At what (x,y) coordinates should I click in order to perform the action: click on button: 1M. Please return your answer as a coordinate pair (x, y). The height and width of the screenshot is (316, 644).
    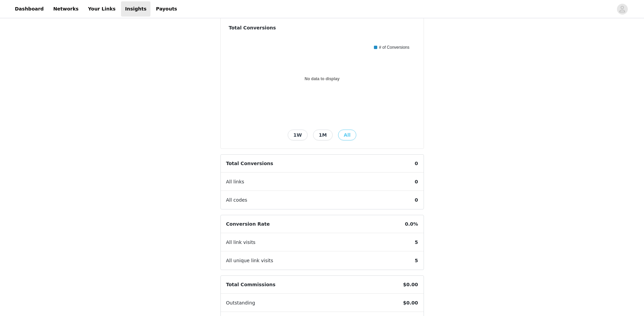
    Looking at the image, I should click on (323, 135).